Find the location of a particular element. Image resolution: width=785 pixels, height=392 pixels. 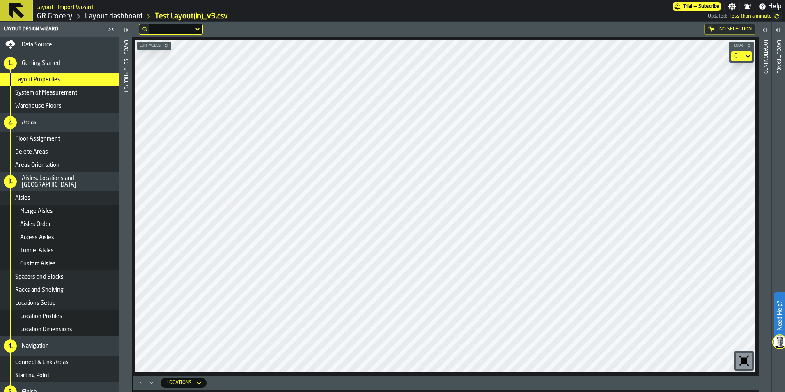

span: Merge Aisles is located at coordinates (37, 211).